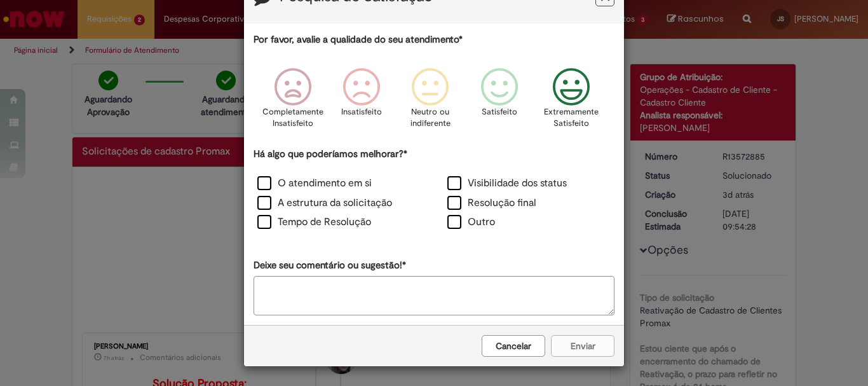 The width and height of the screenshot is (868, 386). What do you see at coordinates (492, 203) in the screenshot?
I see `label: Resolução final` at bounding box center [492, 203].